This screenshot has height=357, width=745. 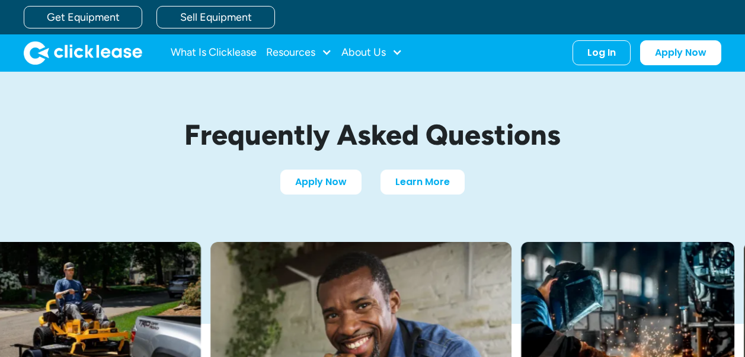 I want to click on div: Log In, so click(x=602, y=53).